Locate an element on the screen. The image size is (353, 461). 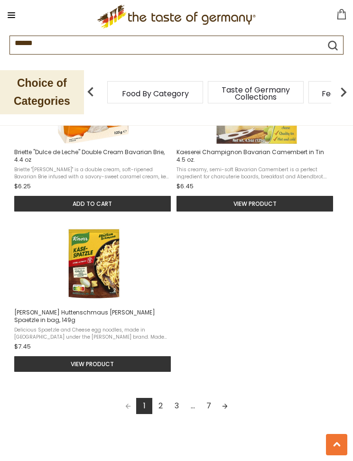
img: previous arrow is located at coordinates (91, 92).